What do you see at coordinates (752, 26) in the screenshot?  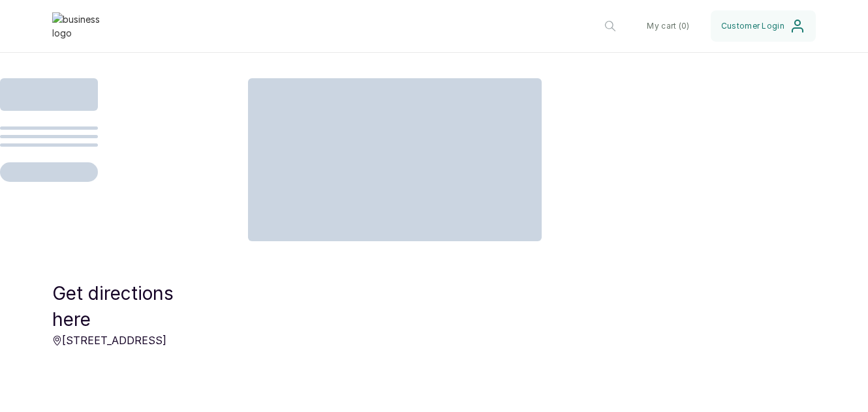 I see `span: Customer Login` at bounding box center [752, 26].